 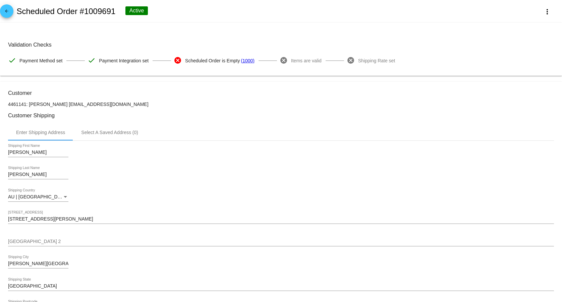 What do you see at coordinates (38, 264) in the screenshot?
I see `input: Shipping City` at bounding box center [38, 264].